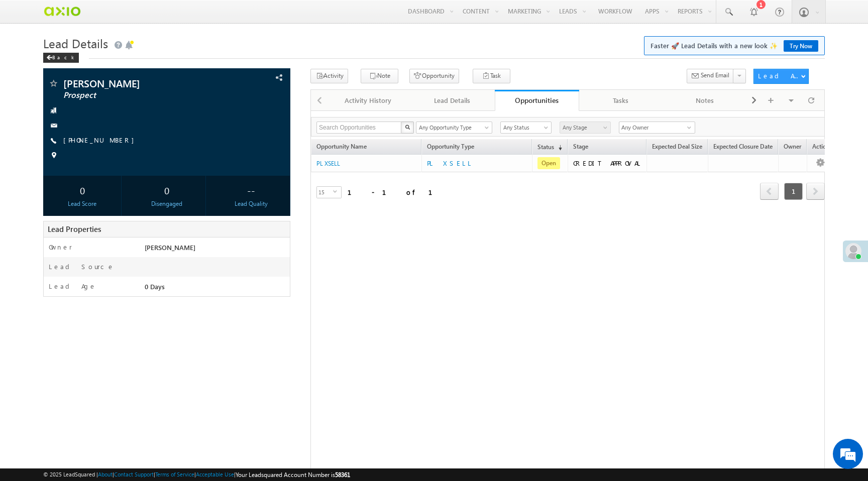 Image resolution: width=868 pixels, height=481 pixels. I want to click on div: Lead Score, so click(82, 204).